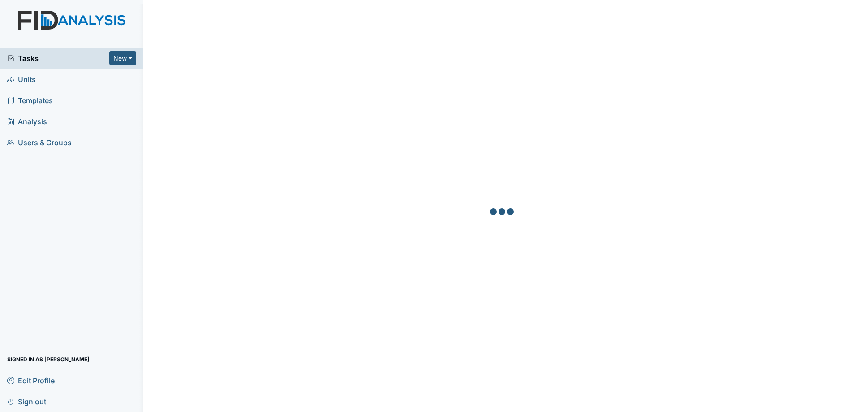 This screenshot has height=412, width=860. What do you see at coordinates (27, 121) in the screenshot?
I see `span: Analysis` at bounding box center [27, 121].